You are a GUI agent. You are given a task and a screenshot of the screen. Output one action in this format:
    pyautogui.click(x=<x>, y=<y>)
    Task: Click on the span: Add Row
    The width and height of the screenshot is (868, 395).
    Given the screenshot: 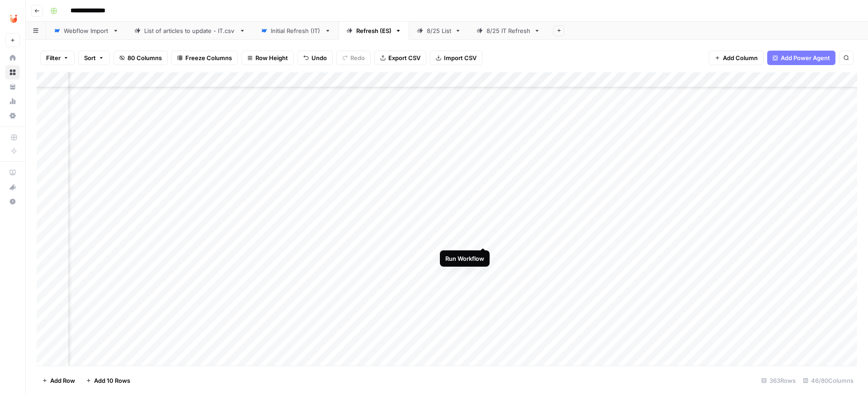 What is the action you would take?
    pyautogui.click(x=63, y=381)
    